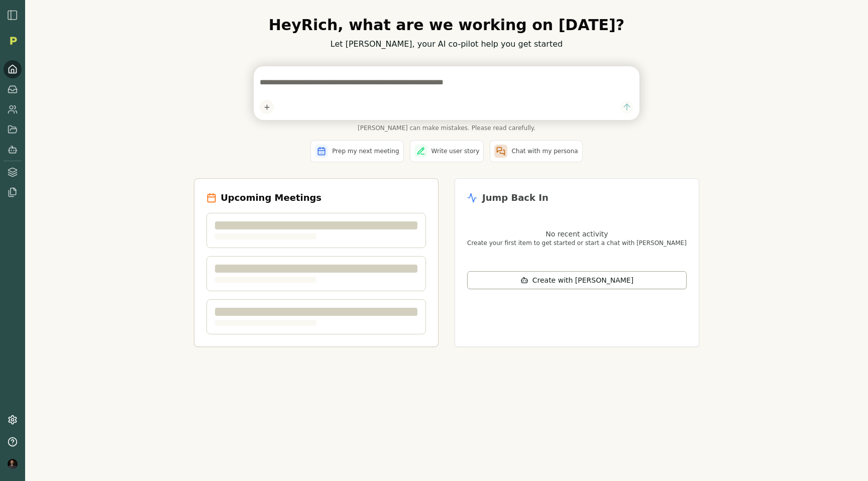  I want to click on span: Chat with my persona, so click(544, 151).